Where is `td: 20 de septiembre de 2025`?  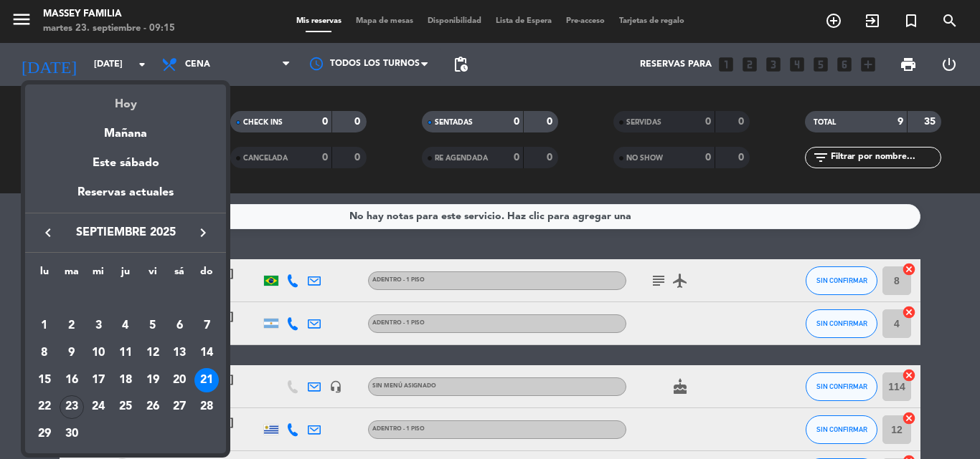 td: 20 de septiembre de 2025 is located at coordinates (180, 380).